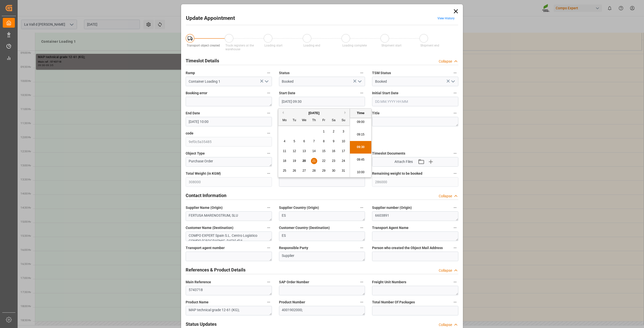 The image size is (644, 328). Describe the element at coordinates (455, 174) in the screenshot. I see `button: Remaining weight to be booked` at that location.